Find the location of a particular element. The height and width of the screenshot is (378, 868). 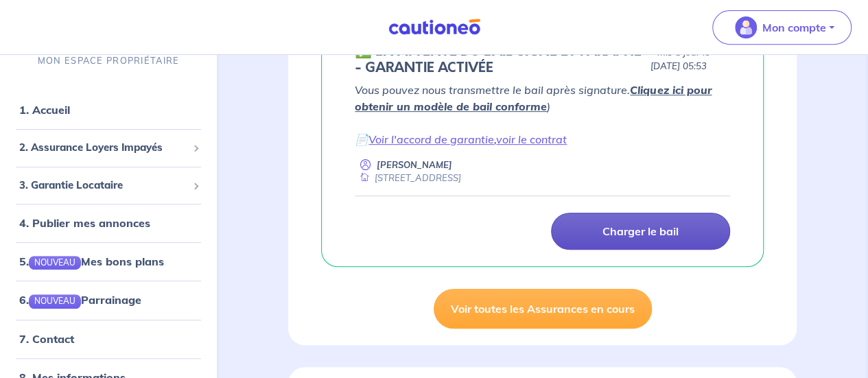

a: 6.NOUVEAUParrainage is located at coordinates (80, 300).